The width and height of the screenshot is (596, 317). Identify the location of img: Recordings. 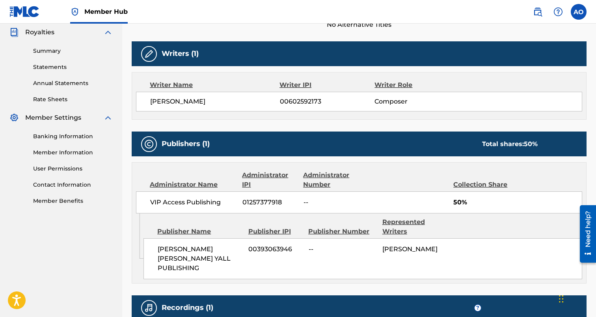
(149, 308).